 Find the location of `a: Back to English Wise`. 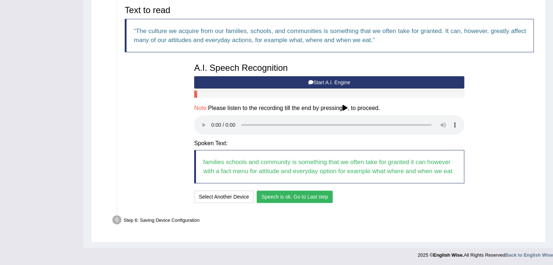

a: Back to English Wise is located at coordinates (529, 255).